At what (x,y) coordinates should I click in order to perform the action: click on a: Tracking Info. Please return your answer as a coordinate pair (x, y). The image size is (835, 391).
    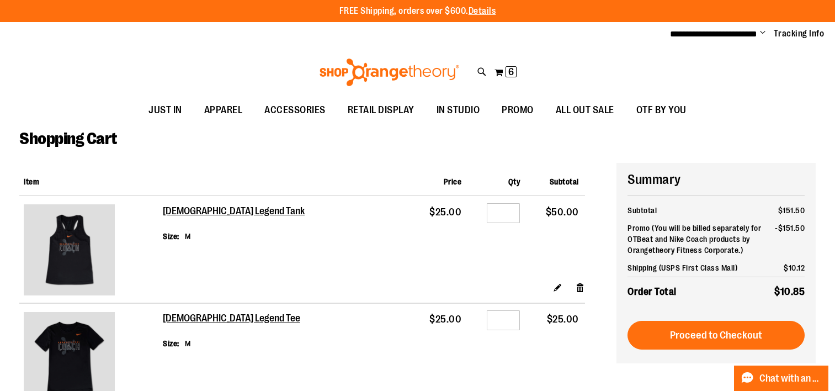
    Looking at the image, I should click on (800, 34).